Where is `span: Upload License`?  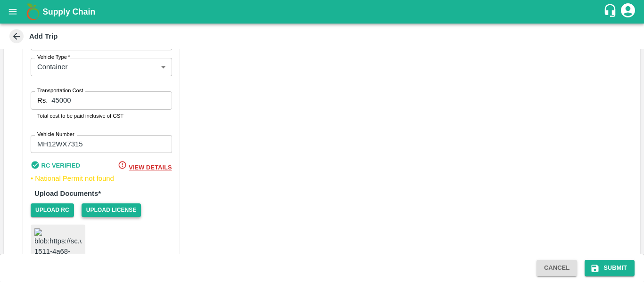
span: Upload License is located at coordinates (111, 210).